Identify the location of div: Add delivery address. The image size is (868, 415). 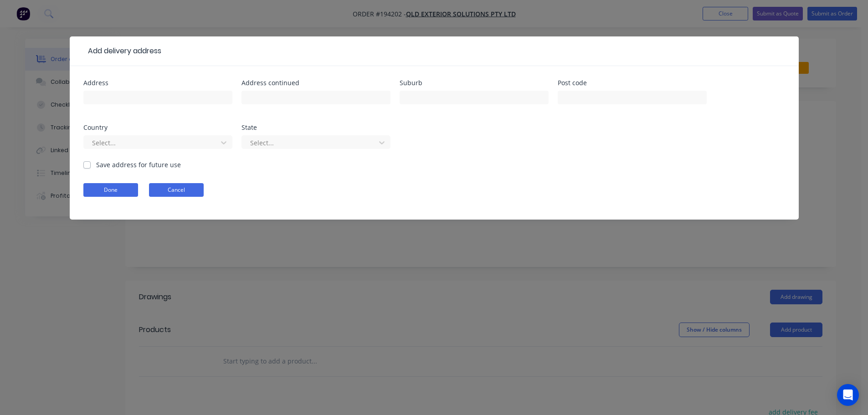
(122, 51).